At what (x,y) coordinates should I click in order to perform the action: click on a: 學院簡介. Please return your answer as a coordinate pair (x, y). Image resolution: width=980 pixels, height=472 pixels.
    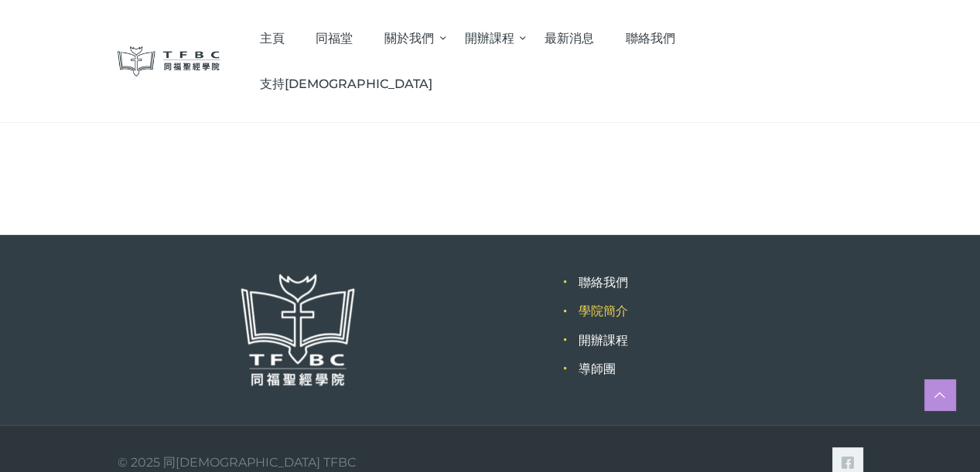
    Looking at the image, I should click on (603, 311).